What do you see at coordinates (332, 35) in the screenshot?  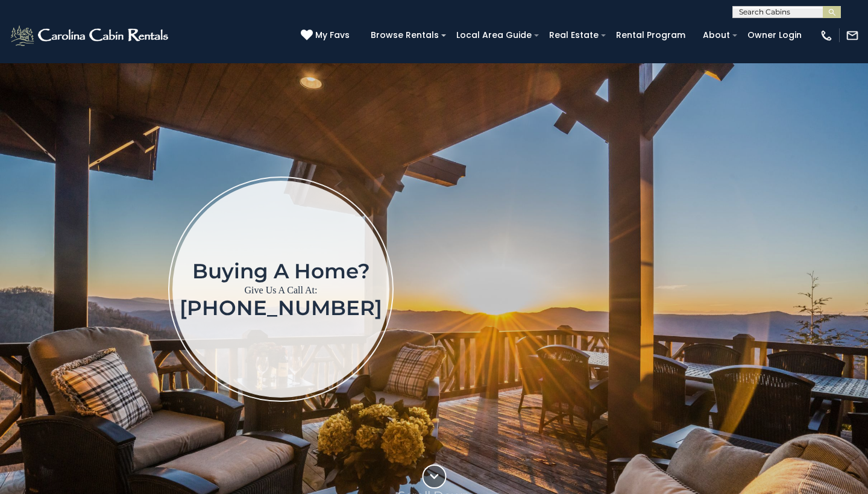 I see `span: My Favs` at bounding box center [332, 35].